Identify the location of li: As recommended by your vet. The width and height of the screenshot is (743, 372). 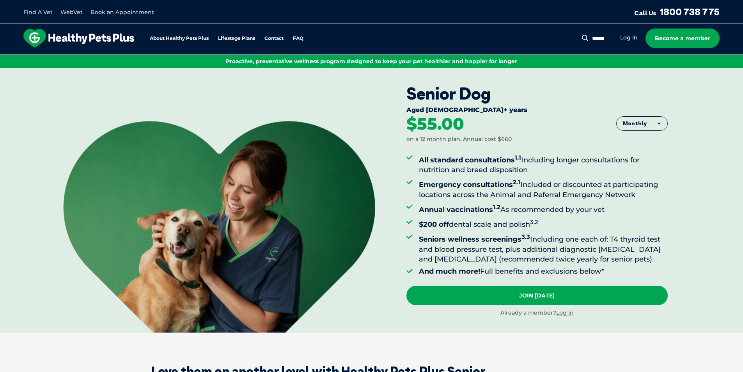
(543, 208).